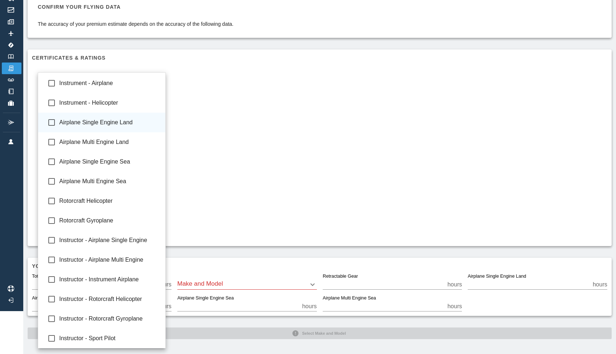  What do you see at coordinates (109, 162) in the screenshot?
I see `span: Airplane Single Engine Sea` at bounding box center [109, 162].